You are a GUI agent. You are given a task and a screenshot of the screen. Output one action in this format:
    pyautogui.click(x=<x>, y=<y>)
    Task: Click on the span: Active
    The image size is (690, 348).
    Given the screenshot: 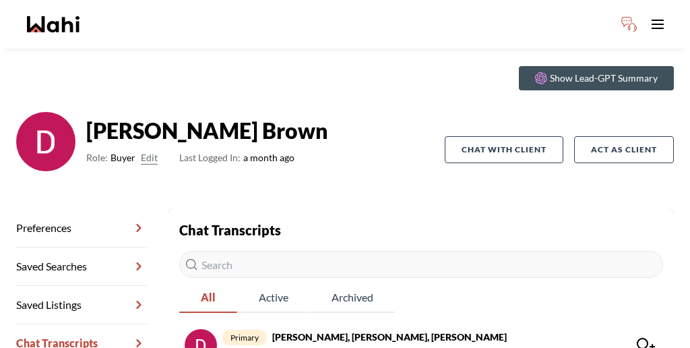 What is the action you would take?
    pyautogui.click(x=274, y=297)
    